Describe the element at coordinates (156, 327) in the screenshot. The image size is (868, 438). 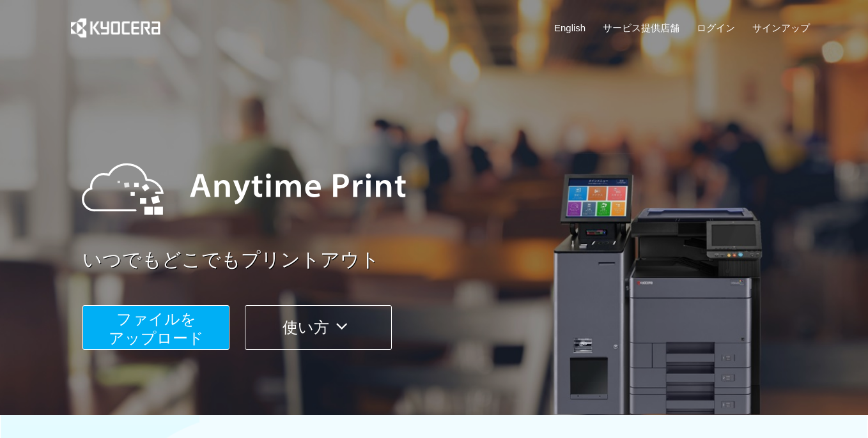
I see `button: ファイルを​​アップロード` at that location.